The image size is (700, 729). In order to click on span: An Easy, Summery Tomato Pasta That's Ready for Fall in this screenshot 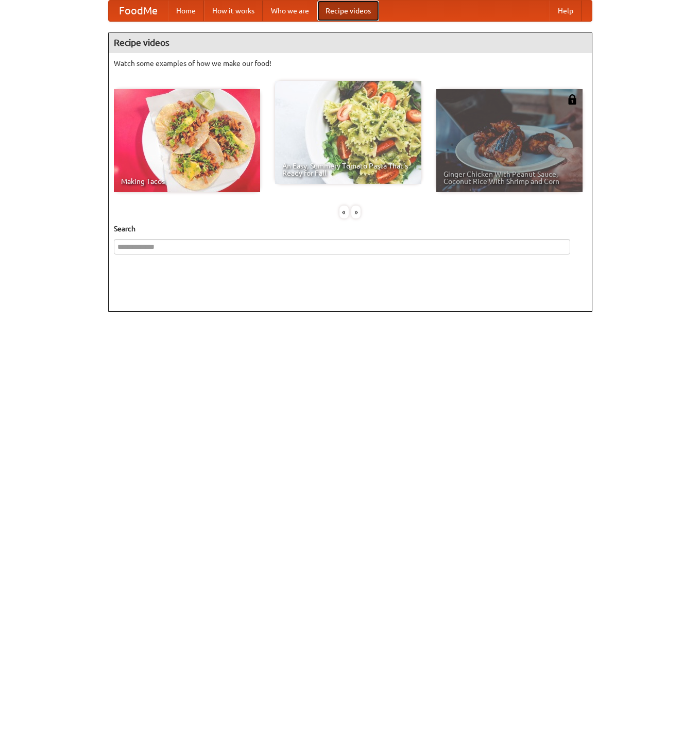, I will do `click(348, 170)`.